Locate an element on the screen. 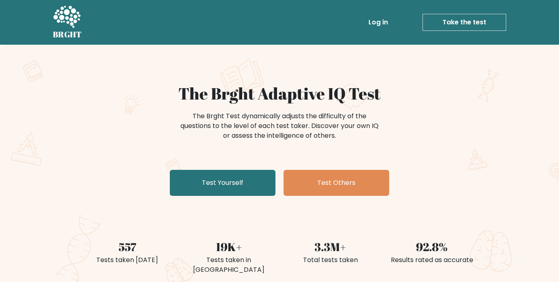 The height and width of the screenshot is (282, 559). a: Log in is located at coordinates (379, 22).